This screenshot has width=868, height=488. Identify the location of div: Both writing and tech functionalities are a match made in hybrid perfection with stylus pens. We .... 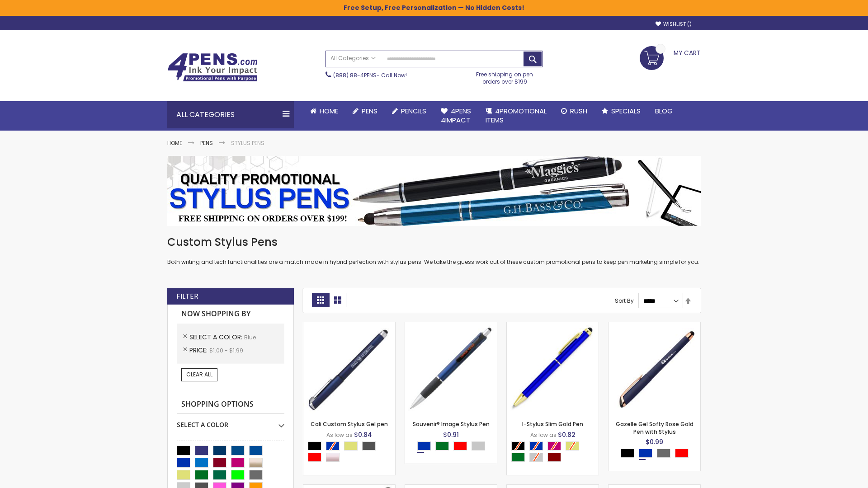
(434, 250).